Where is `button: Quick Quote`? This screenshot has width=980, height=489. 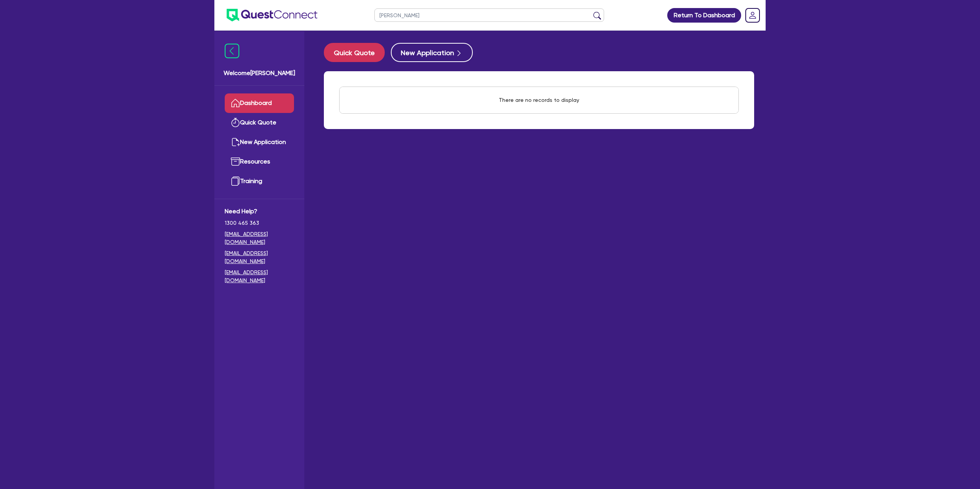 button: Quick Quote is located at coordinates (354, 53).